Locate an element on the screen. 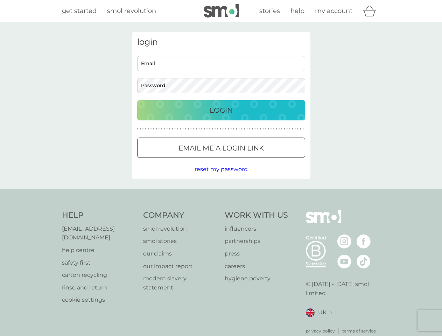  p: carton recycling is located at coordinates (99, 275).